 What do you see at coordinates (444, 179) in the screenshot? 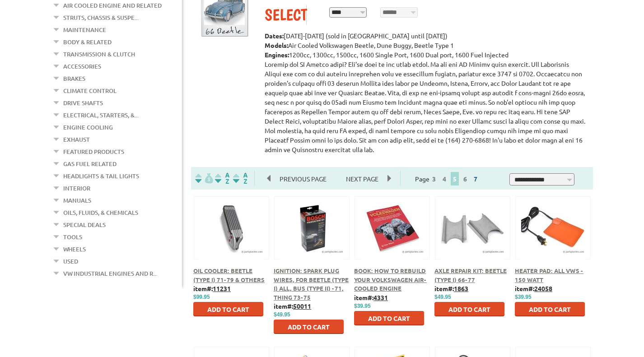
I see `a: 4` at bounding box center [444, 179].